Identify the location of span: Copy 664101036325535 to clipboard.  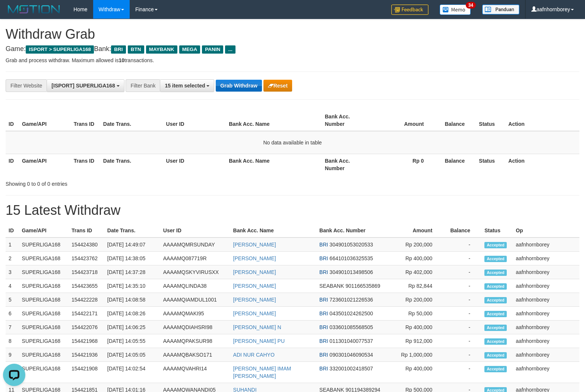
(351, 258).